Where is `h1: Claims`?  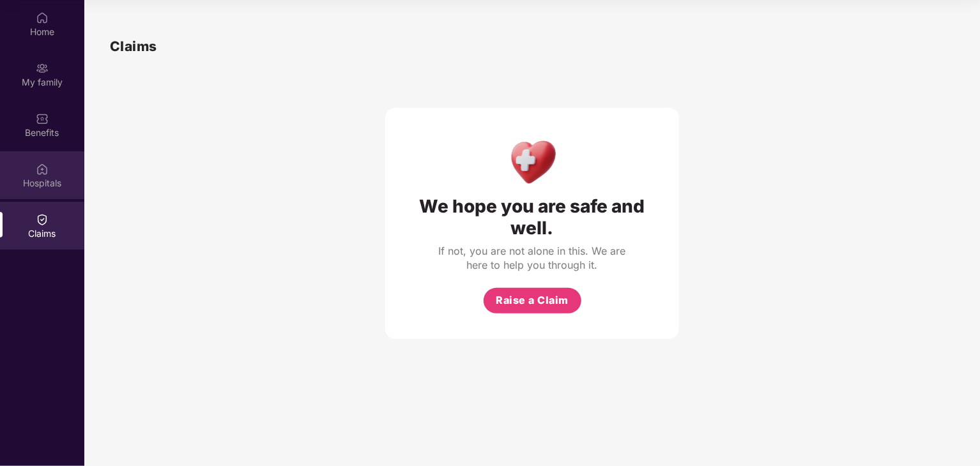 h1: Claims is located at coordinates (134, 46).